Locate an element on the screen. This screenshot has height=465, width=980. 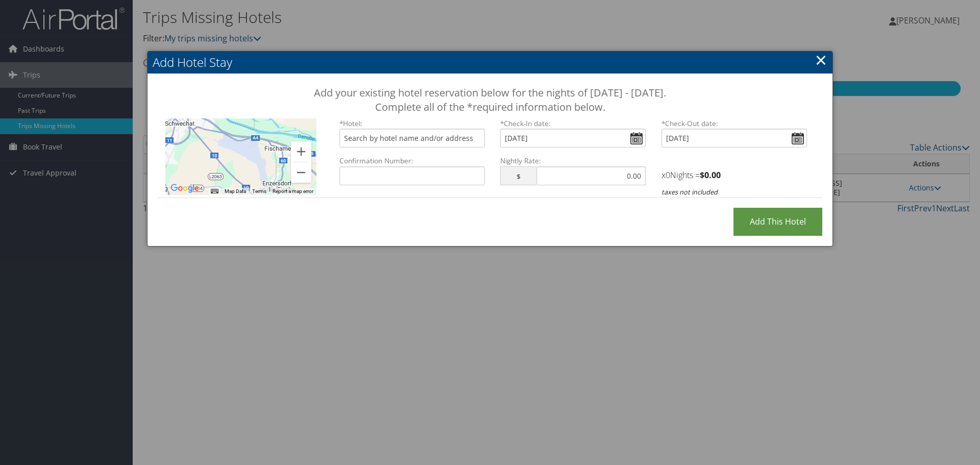
button: Zoom in is located at coordinates (301, 151).